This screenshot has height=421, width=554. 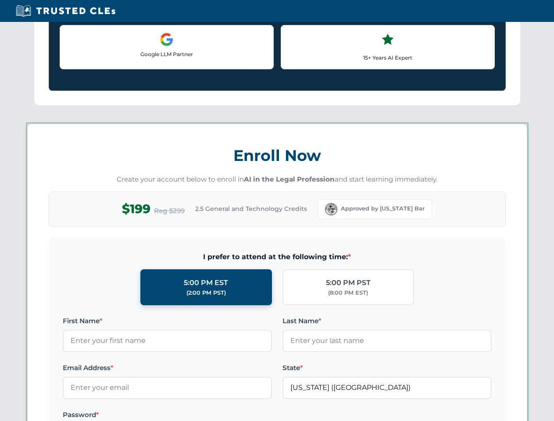 What do you see at coordinates (169, 211) in the screenshot?
I see `span: Reg $299` at bounding box center [169, 211].